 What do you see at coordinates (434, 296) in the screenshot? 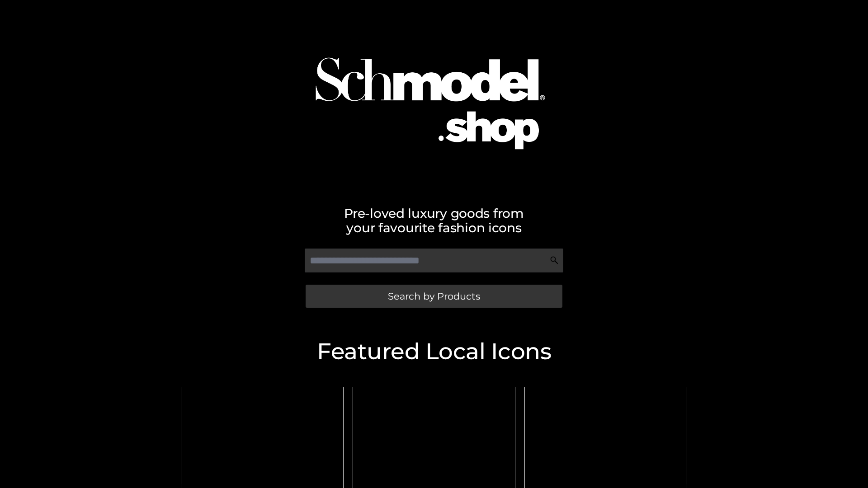
I see `a: Search by Products` at bounding box center [434, 296].